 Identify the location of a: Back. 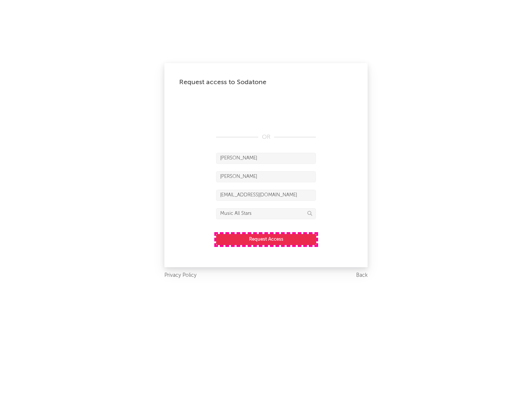
(361, 276).